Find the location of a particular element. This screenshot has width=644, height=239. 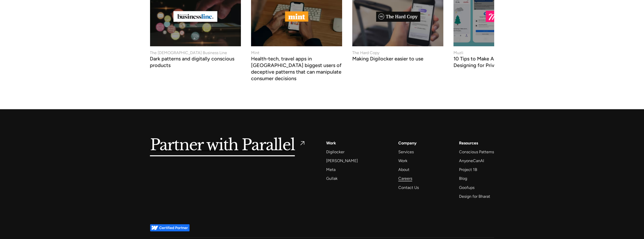

div: Mint is located at coordinates (255, 53).